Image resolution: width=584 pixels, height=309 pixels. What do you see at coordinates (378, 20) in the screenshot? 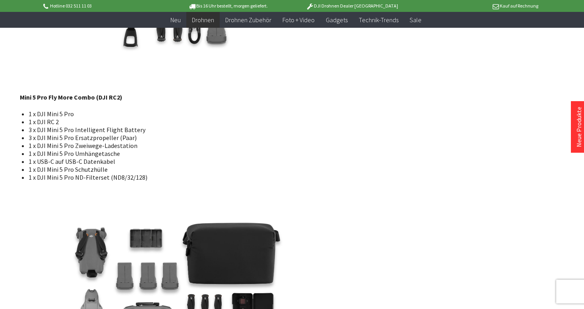
I see `a: Technik-Trends` at bounding box center [378, 20].